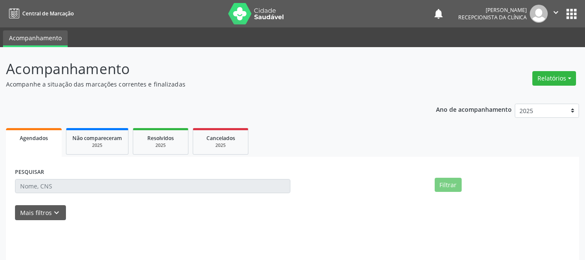  Describe the element at coordinates (48, 13) in the screenshot. I see `span: Central de Marcação` at that location.